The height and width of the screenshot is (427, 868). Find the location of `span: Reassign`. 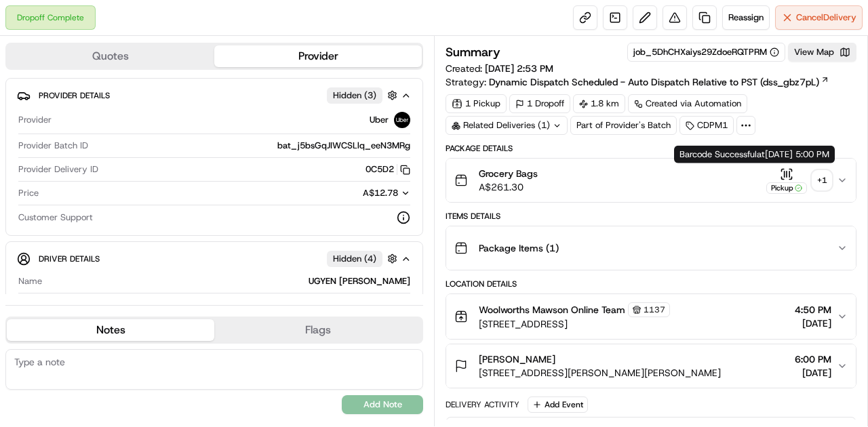

span: Reassign is located at coordinates (746, 17).